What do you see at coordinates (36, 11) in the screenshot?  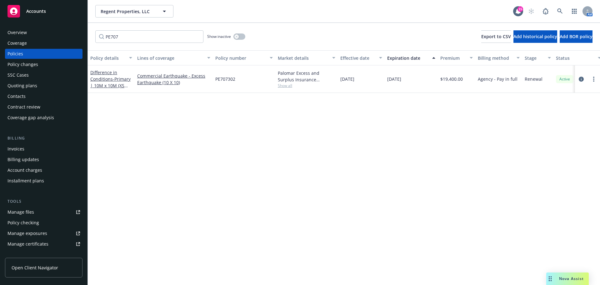 I see `span: Accounts` at bounding box center [36, 11].